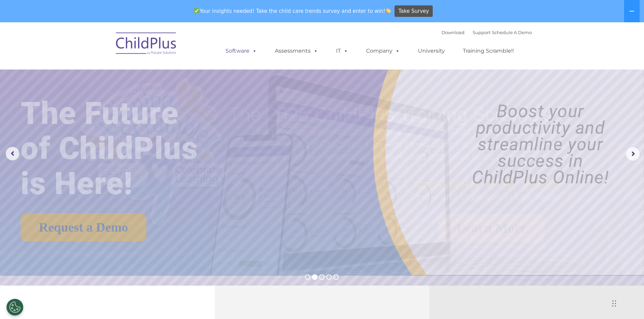 The height and width of the screenshot is (319, 644). I want to click on a: Support, so click(481, 33).